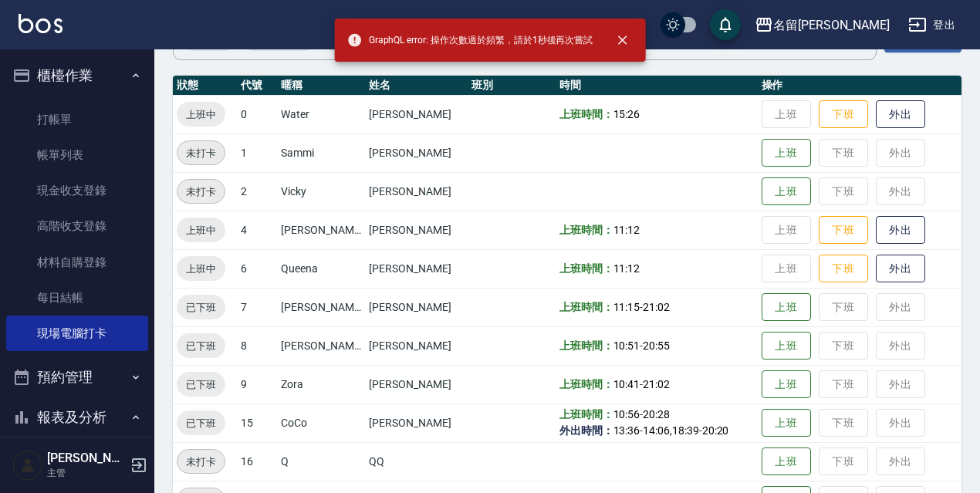 The height and width of the screenshot is (493, 980). What do you see at coordinates (257, 269) in the screenshot?
I see `td: 6` at bounding box center [257, 269].